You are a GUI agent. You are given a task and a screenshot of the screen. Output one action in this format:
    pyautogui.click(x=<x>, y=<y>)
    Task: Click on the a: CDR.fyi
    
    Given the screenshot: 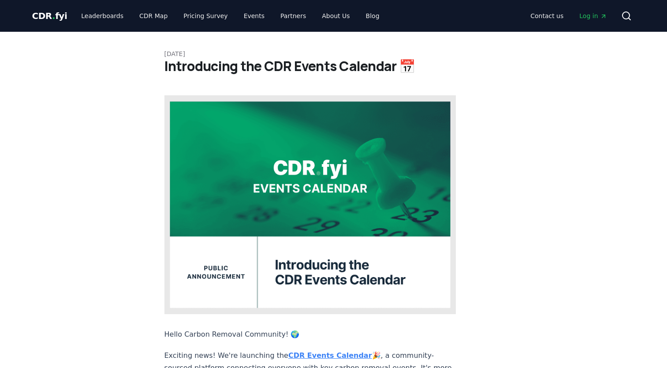 What is the action you would take?
    pyautogui.click(x=50, y=16)
    